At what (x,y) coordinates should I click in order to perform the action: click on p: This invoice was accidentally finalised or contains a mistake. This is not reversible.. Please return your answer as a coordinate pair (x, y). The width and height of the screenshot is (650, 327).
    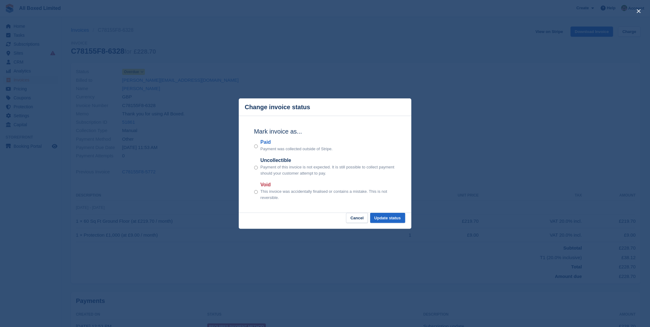
    Looking at the image, I should click on (328, 194).